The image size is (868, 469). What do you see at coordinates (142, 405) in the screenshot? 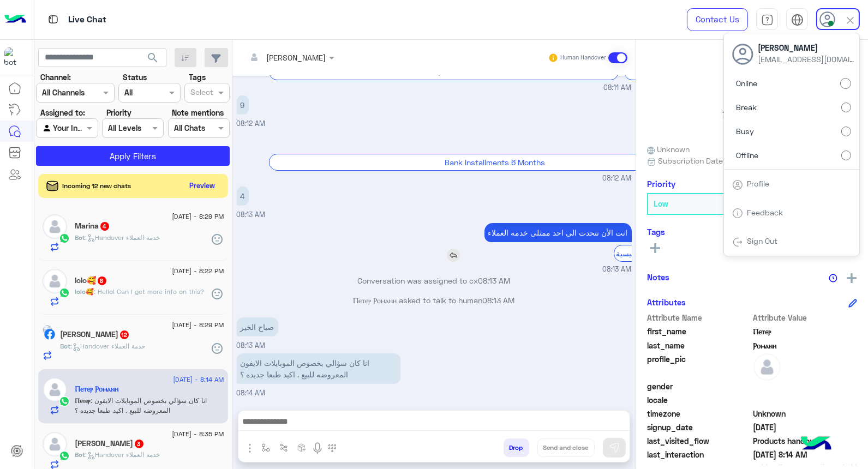
I see `span: انا كان سؤالي بخصوص الموبايلات الايفون المعروضه للبيع . اكيد طبعا جديده ؟` at bounding box center [142, 405].